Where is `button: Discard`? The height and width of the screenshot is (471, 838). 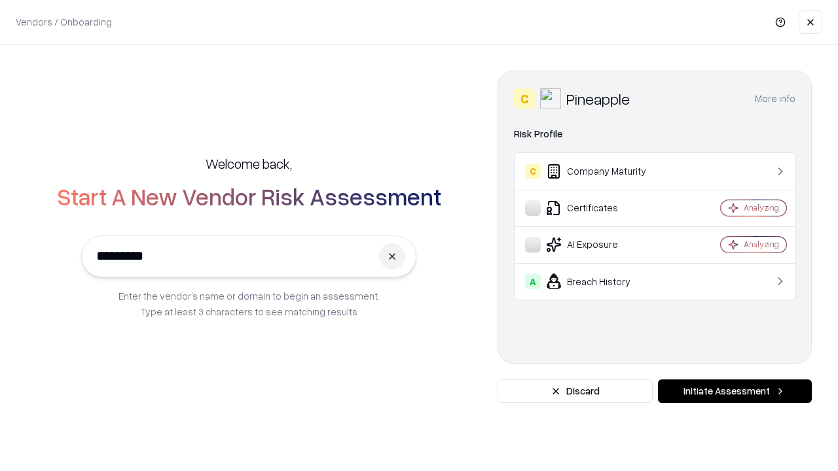 button: Discard is located at coordinates (575, 391).